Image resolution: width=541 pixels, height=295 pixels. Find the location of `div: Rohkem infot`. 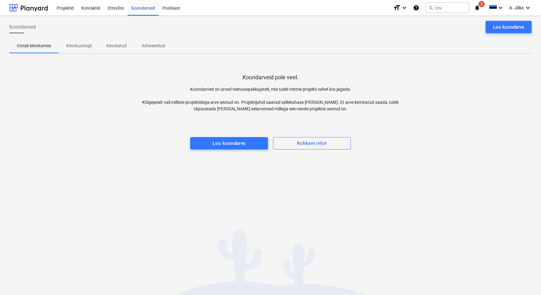

div: Rohkem infot is located at coordinates (312, 144).